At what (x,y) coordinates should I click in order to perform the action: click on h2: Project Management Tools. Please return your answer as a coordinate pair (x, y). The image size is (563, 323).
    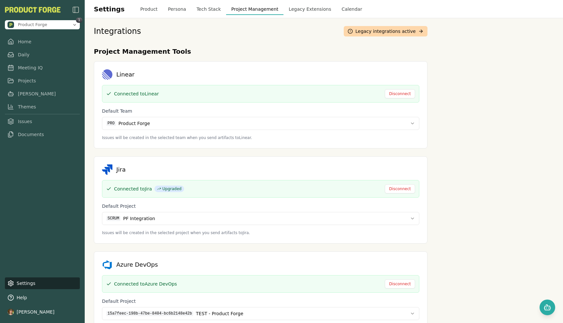
    Looking at the image, I should click on (261, 52).